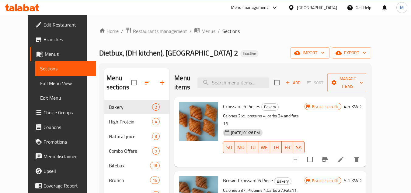 The image size is (411, 193). Describe the element at coordinates (288, 147) in the screenshot. I see `button: FR` at that location.